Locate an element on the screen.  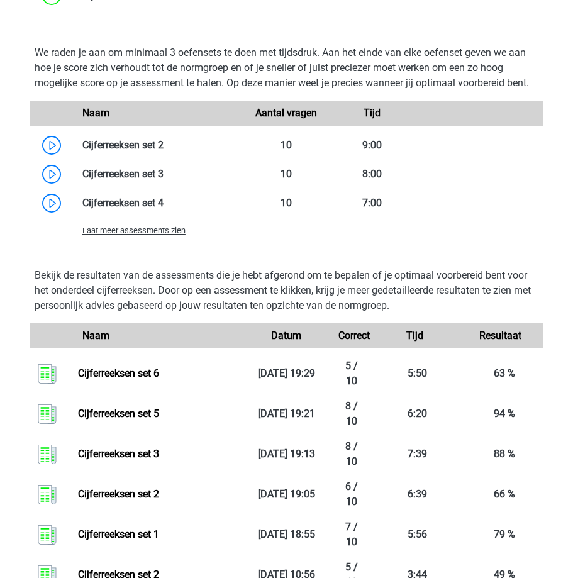
div: Datum is located at coordinates (287, 336).